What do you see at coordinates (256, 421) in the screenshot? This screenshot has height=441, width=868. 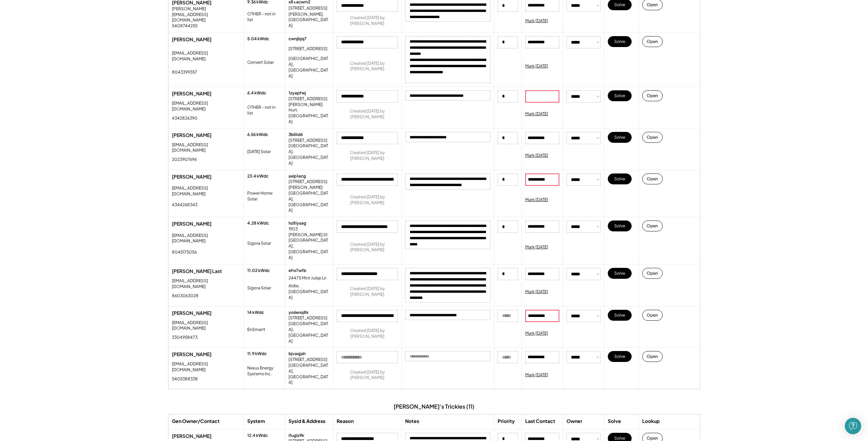 I see `div: System` at bounding box center [256, 421].